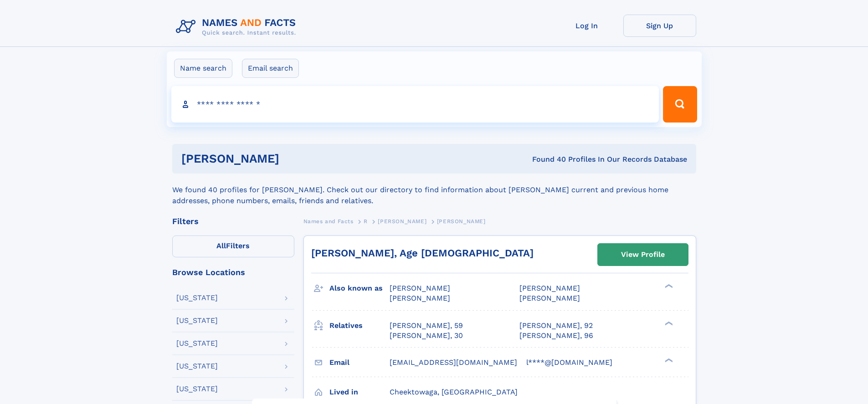 The image size is (868, 404). I want to click on img: Logo Names and Facts, so click(238, 27).